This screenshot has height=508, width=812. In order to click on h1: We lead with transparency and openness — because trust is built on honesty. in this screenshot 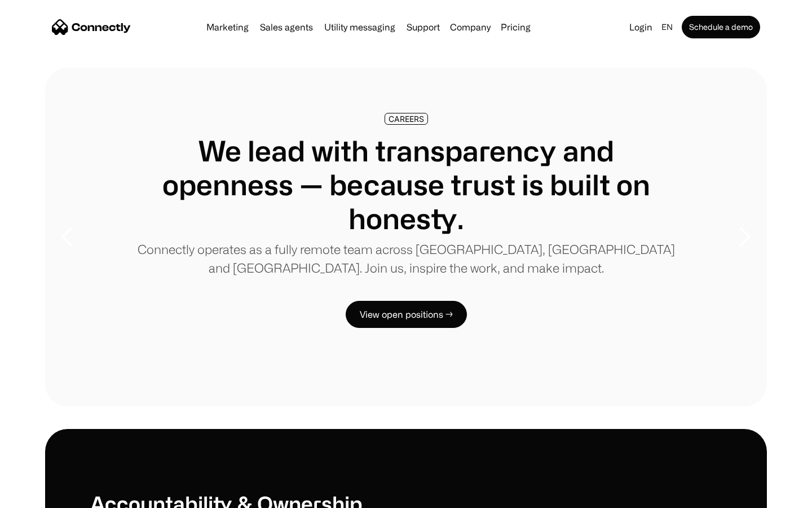, I will do `click(406, 184)`.